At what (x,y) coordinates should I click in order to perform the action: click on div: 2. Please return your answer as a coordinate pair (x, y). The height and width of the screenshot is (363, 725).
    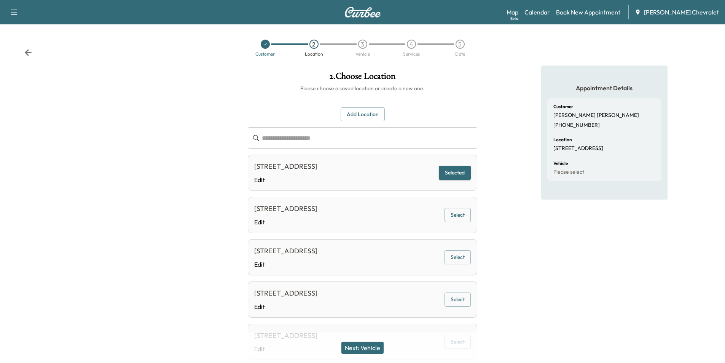
    Looking at the image, I should click on (314, 44).